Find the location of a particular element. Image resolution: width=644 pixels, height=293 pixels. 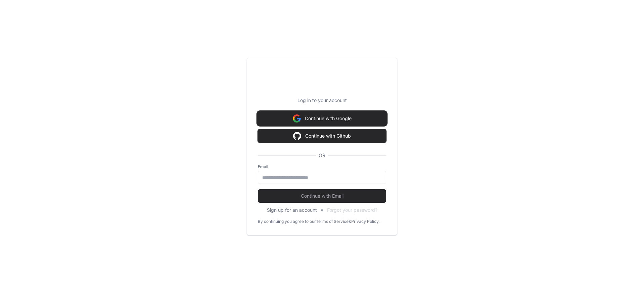

span: OR is located at coordinates (322, 156).